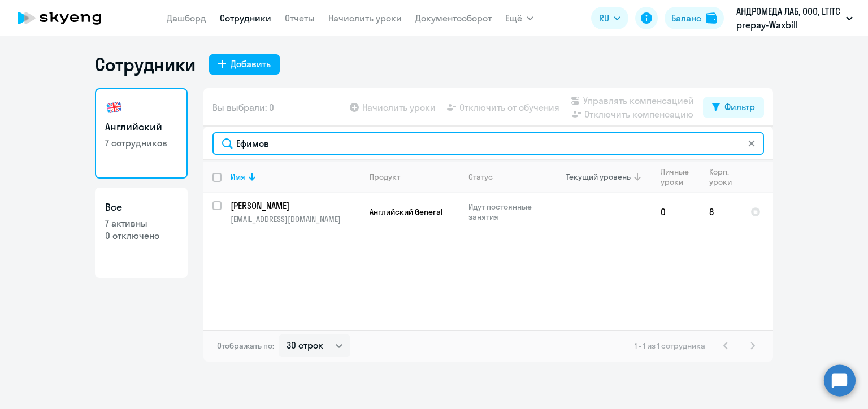 The image size is (868, 409). What do you see at coordinates (141, 236) in the screenshot?
I see `p: 0 отключено` at bounding box center [141, 236].